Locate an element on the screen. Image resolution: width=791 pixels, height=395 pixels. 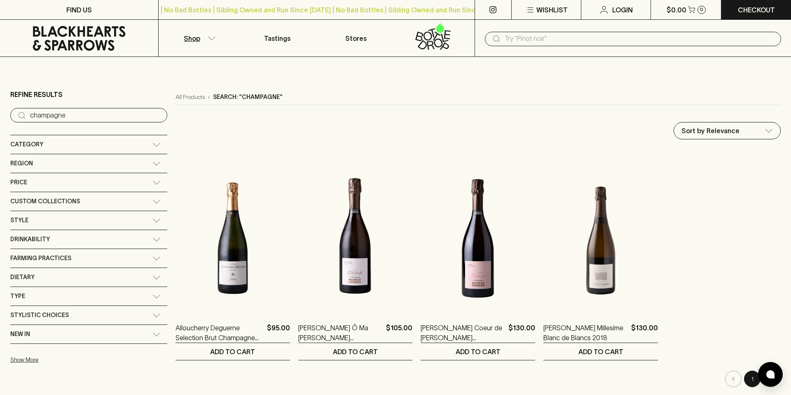
p: Login is located at coordinates (623, 10).